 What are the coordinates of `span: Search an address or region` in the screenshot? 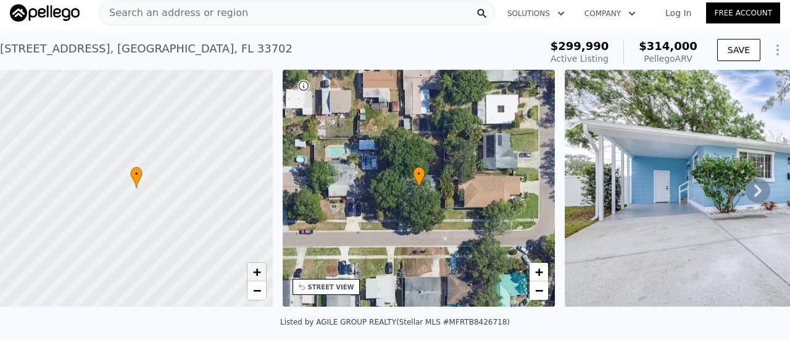 It's located at (173, 13).